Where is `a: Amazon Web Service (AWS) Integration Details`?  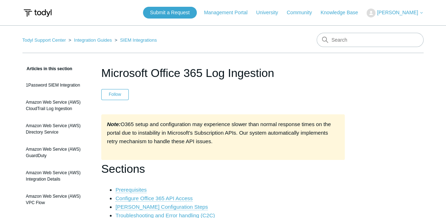
a: Amazon Web Service (AWS) Integration Details is located at coordinates (56, 176).